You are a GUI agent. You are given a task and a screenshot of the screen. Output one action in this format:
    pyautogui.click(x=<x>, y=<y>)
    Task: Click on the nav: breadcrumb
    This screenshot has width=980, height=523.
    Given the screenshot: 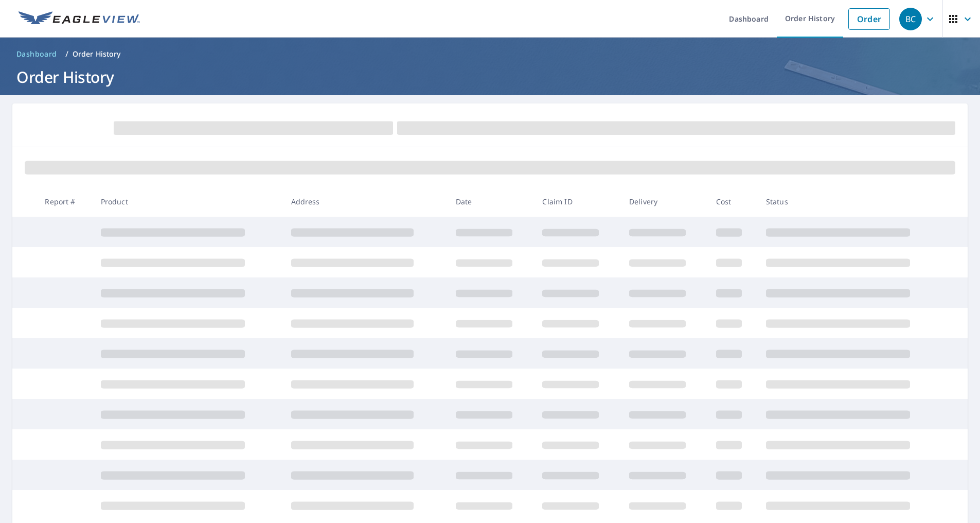 What is the action you would take?
    pyautogui.click(x=490, y=54)
    